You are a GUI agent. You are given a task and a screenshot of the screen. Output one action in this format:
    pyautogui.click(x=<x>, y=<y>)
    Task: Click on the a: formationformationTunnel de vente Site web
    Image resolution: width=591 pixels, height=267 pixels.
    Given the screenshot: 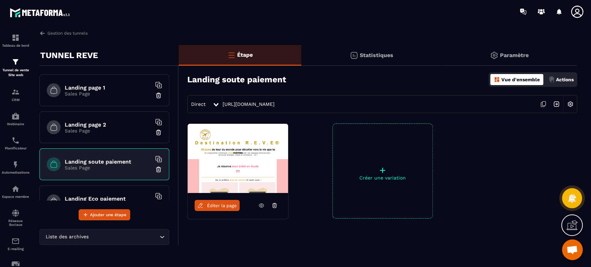 What is the action you would take?
    pyautogui.click(x=16, y=68)
    